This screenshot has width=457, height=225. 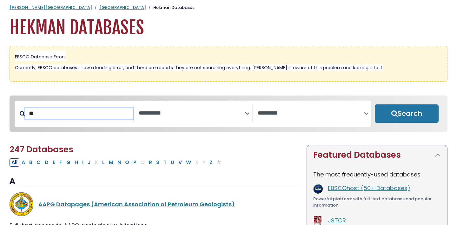 What do you see at coordinates (377, 155) in the screenshot?
I see `button: Featured Databases` at bounding box center [377, 155].